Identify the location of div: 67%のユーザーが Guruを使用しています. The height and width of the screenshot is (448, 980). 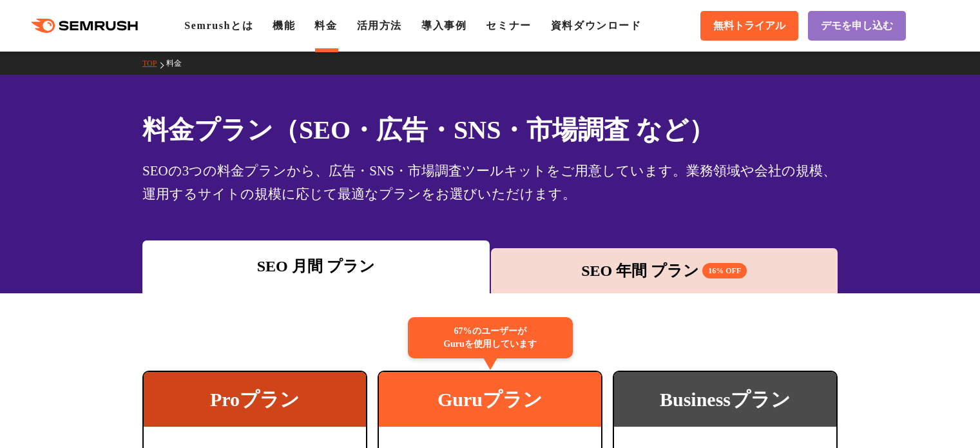
(491, 337).